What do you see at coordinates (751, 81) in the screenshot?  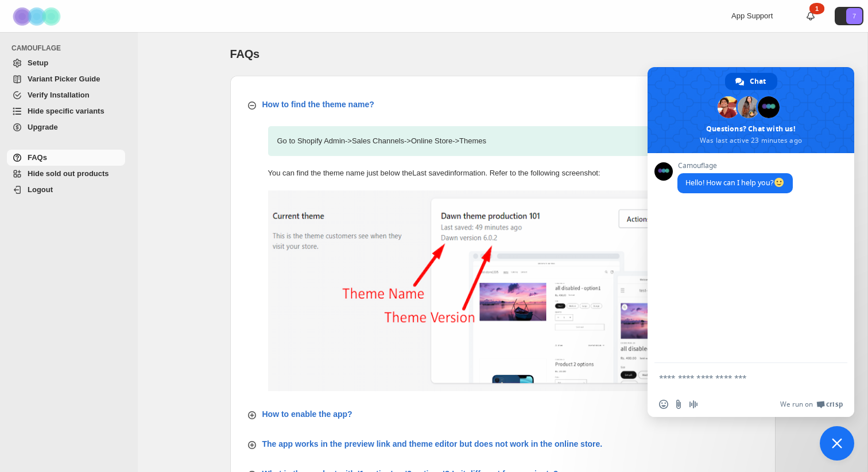 I see `div: Chat` at bounding box center [751, 81].